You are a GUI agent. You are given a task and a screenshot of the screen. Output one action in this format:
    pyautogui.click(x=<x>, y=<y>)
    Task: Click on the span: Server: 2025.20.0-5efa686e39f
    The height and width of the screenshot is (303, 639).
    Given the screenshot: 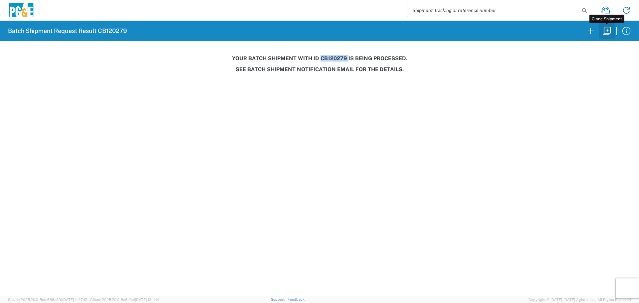 What is the action you would take?
    pyautogui.click(x=48, y=300)
    